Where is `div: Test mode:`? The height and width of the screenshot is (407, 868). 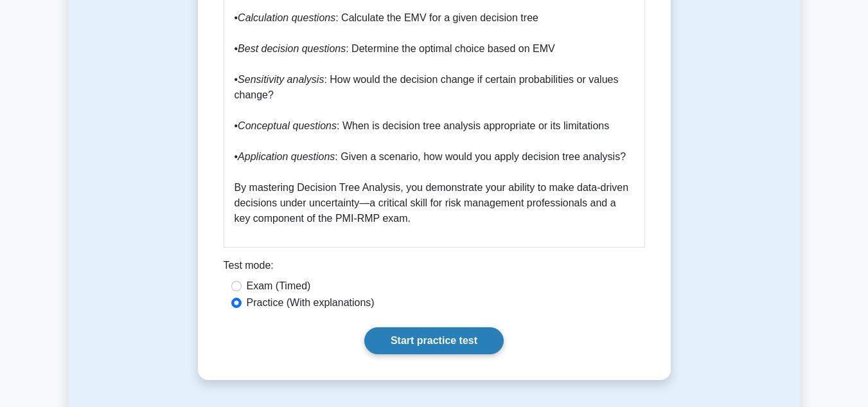 div: Test mode: is located at coordinates (434, 269).